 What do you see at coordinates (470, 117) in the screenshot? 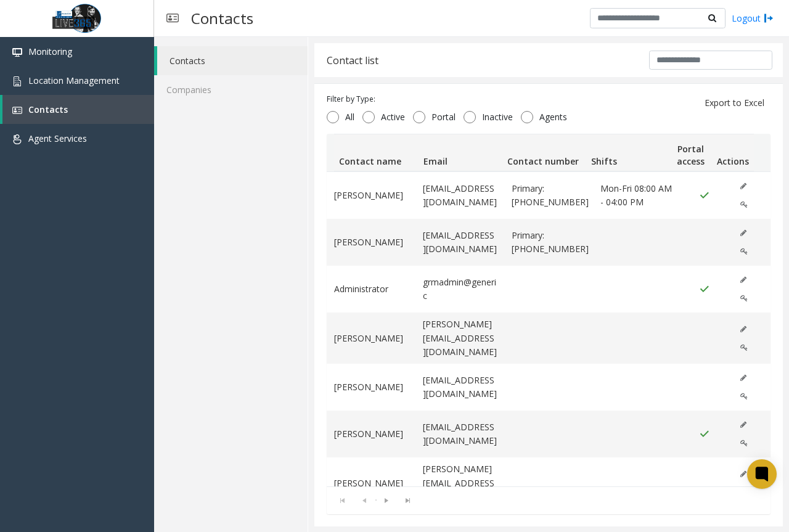
I see `input: Inactive` at bounding box center [470, 117].